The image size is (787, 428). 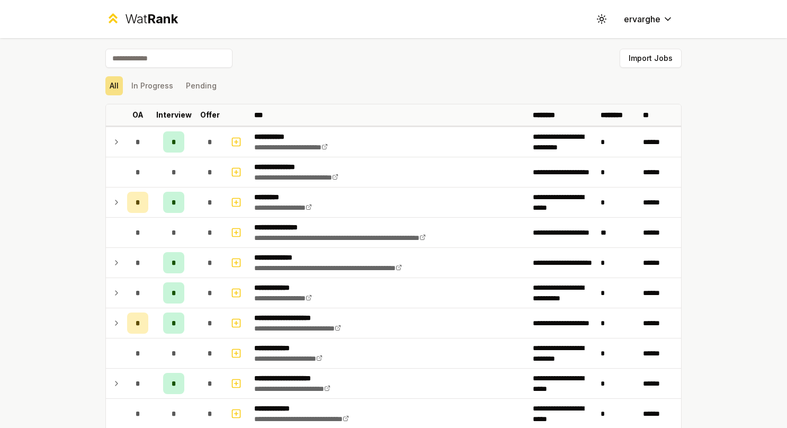 I want to click on p: Interview, so click(x=174, y=115).